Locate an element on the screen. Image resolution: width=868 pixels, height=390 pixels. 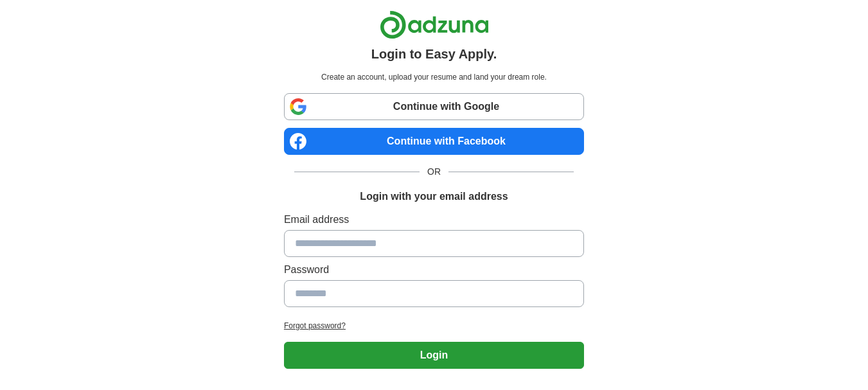
h1: Login to Easy Apply. is located at coordinates (435, 54).